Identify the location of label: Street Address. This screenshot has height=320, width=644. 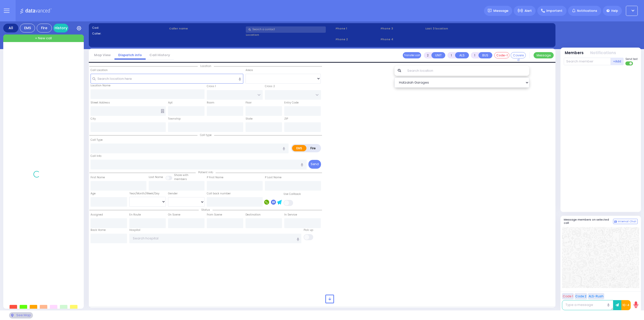
(100, 103).